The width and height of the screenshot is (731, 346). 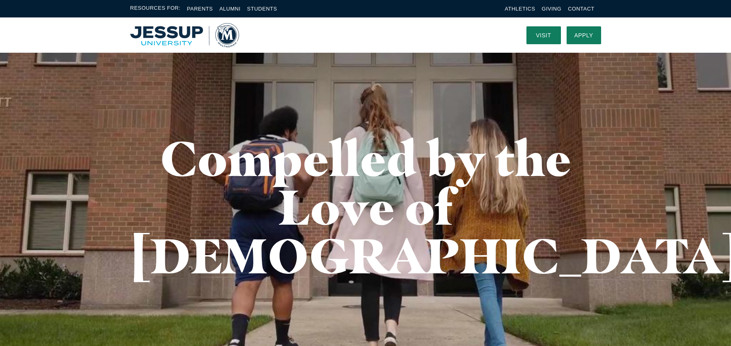 What do you see at coordinates (262, 9) in the screenshot?
I see `a: Students` at bounding box center [262, 9].